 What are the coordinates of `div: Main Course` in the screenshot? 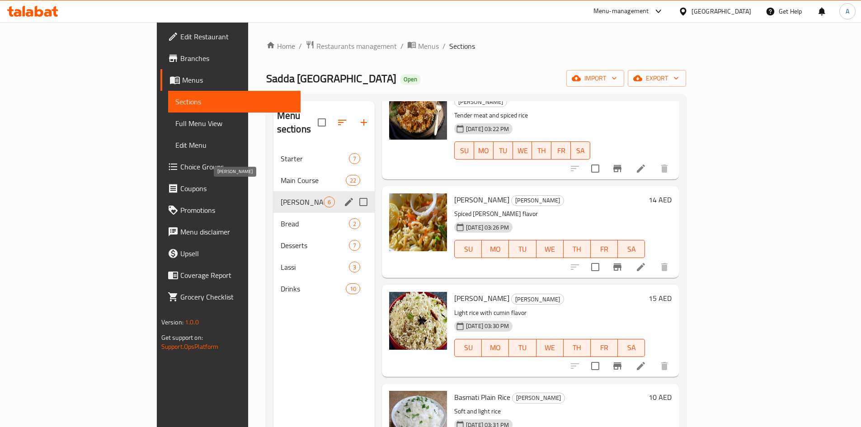 It's located at (313, 180).